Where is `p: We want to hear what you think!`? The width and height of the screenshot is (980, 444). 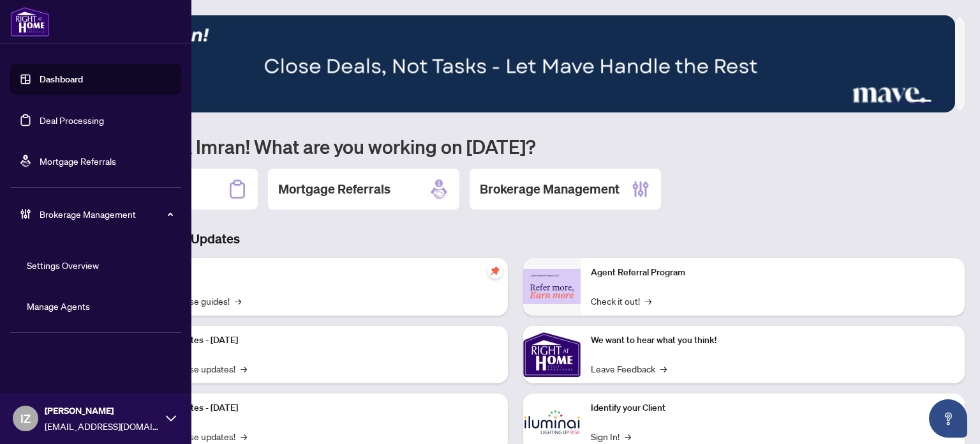 p: We want to hear what you think! is located at coordinates (773, 341).